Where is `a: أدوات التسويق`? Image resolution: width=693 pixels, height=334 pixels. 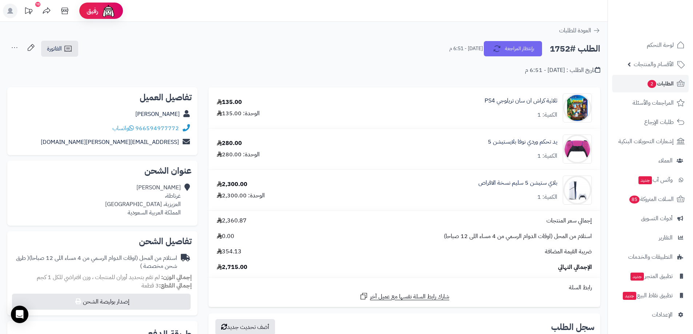 a: أدوات التسويق is located at coordinates (650, 219).